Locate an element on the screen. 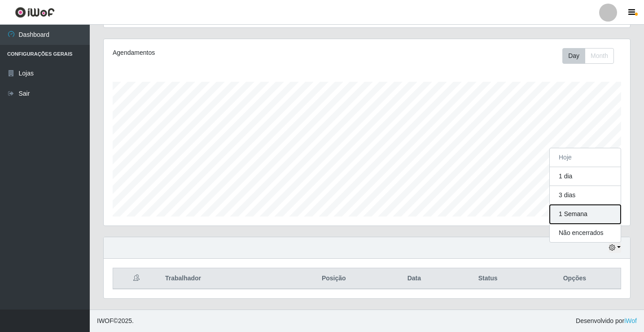 The width and height of the screenshot is (644, 332). button: Hoje is located at coordinates (586, 157).